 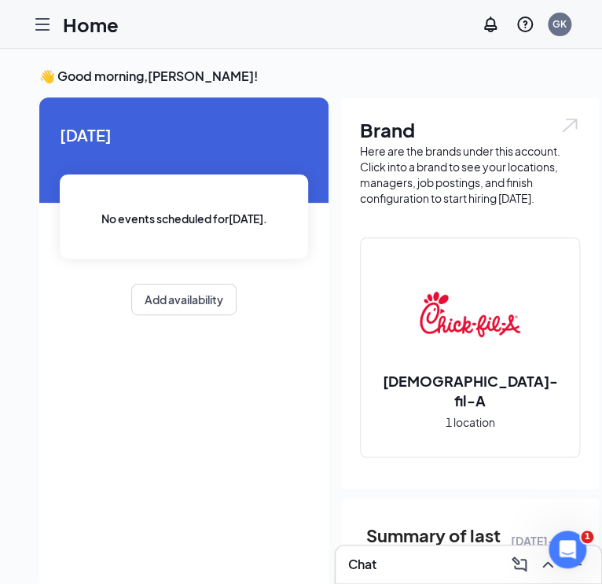 What do you see at coordinates (184, 299) in the screenshot?
I see `button: Add availability` at bounding box center [184, 299].